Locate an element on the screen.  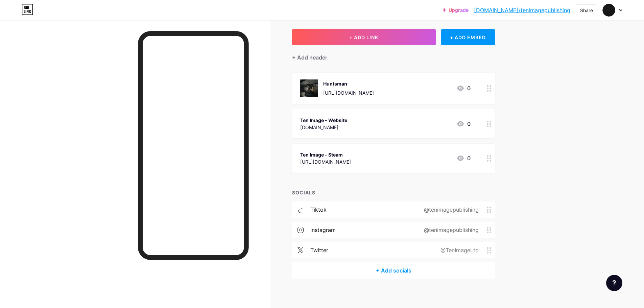
div: Ten Image - Website is located at coordinates (324, 120).